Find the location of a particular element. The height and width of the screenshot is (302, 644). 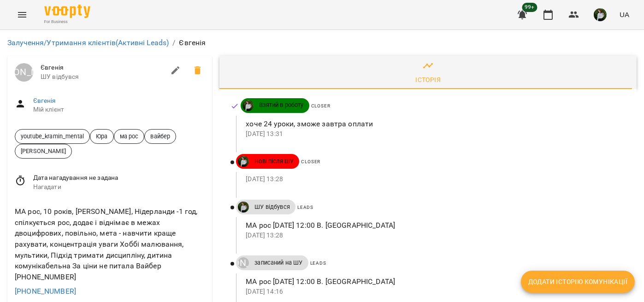

span: For Business is located at coordinates (67, 21).